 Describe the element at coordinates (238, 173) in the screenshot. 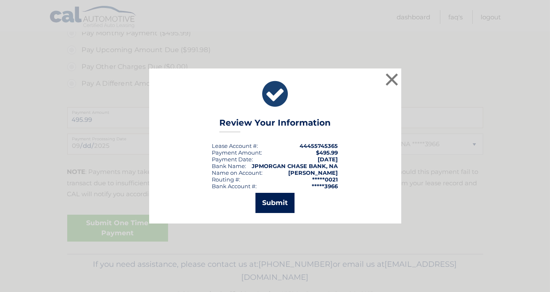

I see `div: Name on Account:` at that location.